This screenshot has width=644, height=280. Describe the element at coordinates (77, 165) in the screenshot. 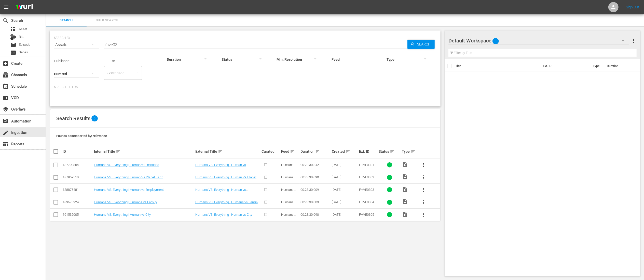

I see `div: 187700864` at that location.